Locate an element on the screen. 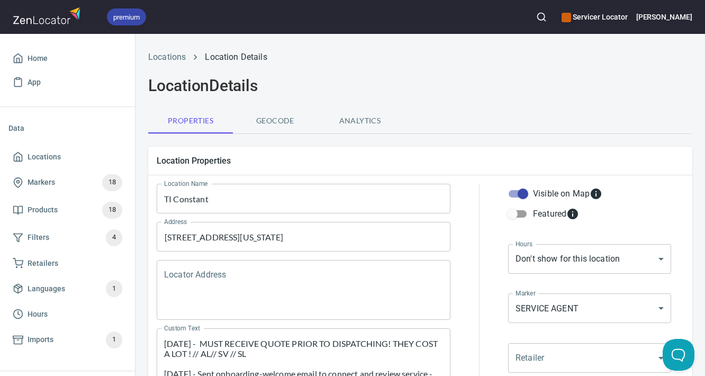 This screenshot has width=705, height=376. span: Geocode is located at coordinates (275, 121).